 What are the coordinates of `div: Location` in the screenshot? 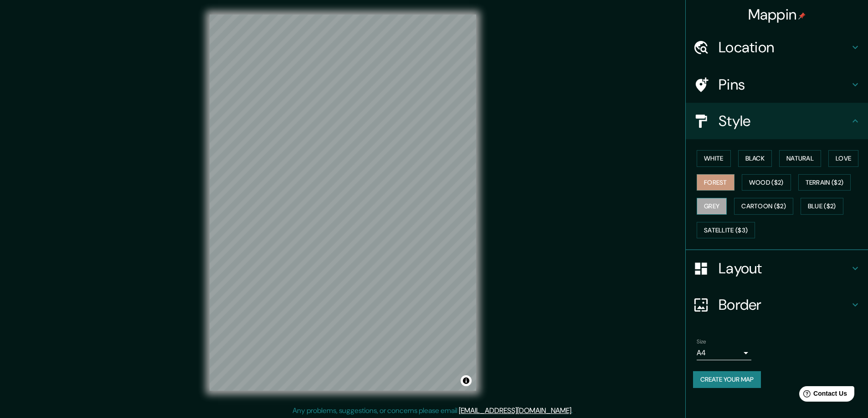 It's located at (776, 48).